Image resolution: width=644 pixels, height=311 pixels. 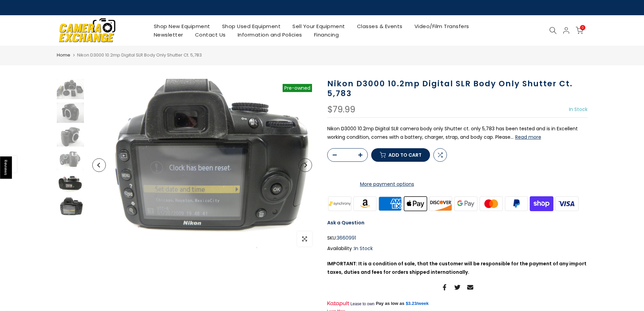 I want to click on a: Share on Facebook, so click(x=445, y=287).